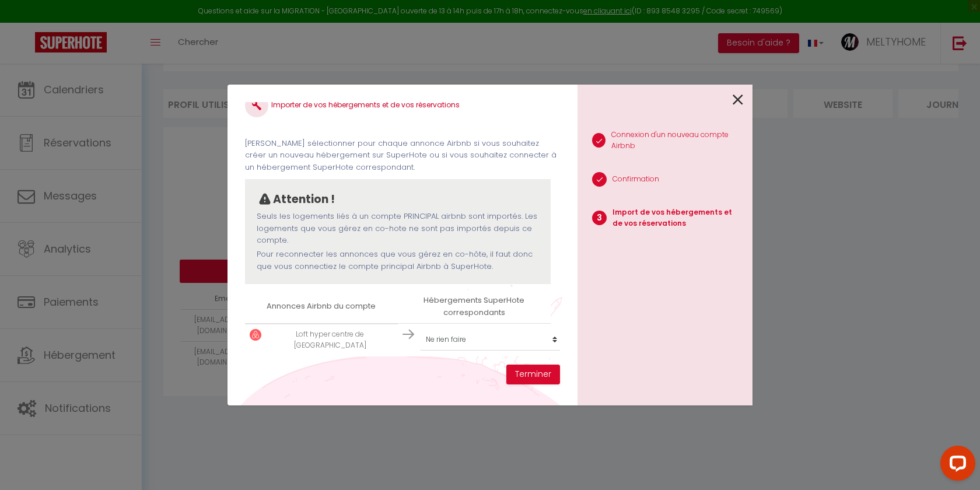 This screenshot has height=490, width=980. Describe the element at coordinates (677, 140) in the screenshot. I see `p: Connexion d'un nouveau compte Airbnb` at that location.